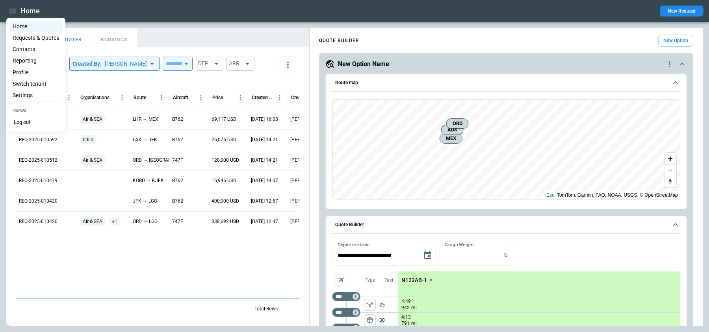 This screenshot has height=332, width=709. What do you see at coordinates (36, 111) in the screenshot?
I see `p: Aerios` at bounding box center [36, 111].